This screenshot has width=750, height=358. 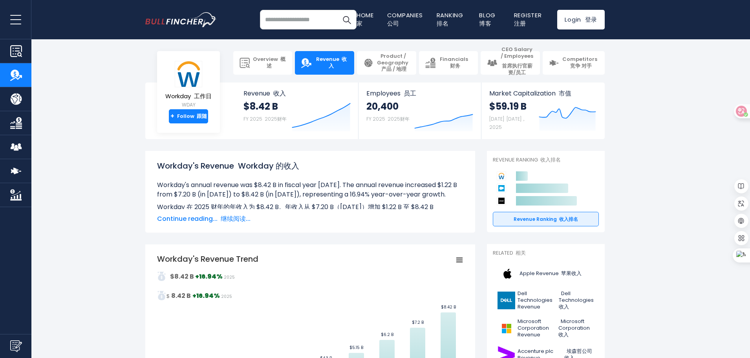 What do you see at coordinates (485, 23) in the screenshot?
I see `font: 博客` at bounding box center [485, 23].